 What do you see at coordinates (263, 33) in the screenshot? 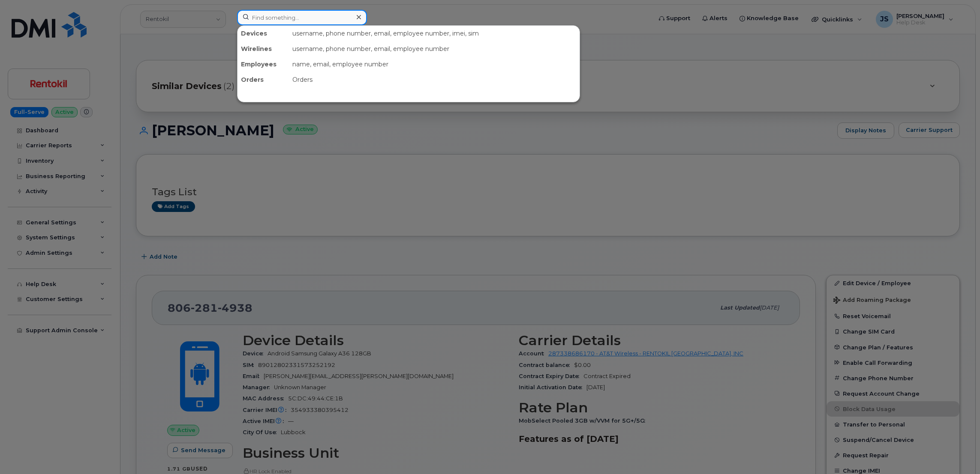
I see `div: Devices` at bounding box center [263, 33].